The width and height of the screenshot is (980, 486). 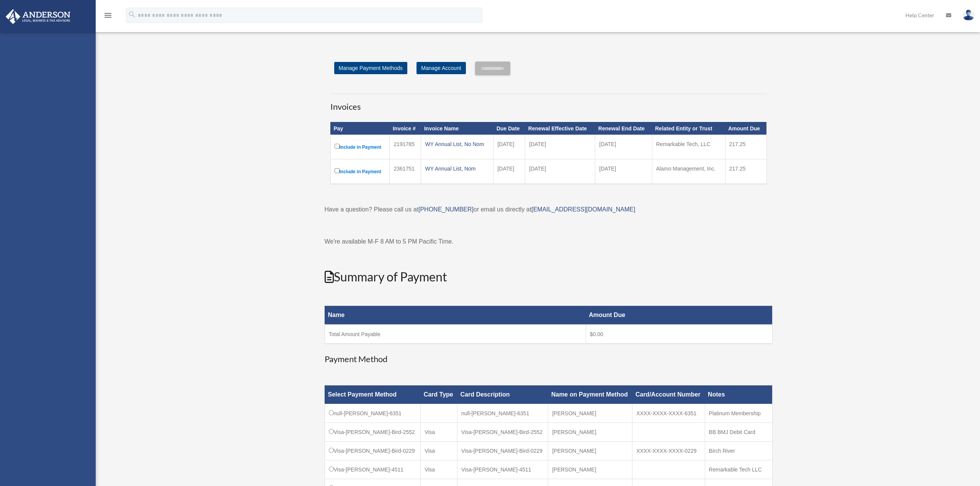 I want to click on td: Platinum Membership, so click(x=738, y=413).